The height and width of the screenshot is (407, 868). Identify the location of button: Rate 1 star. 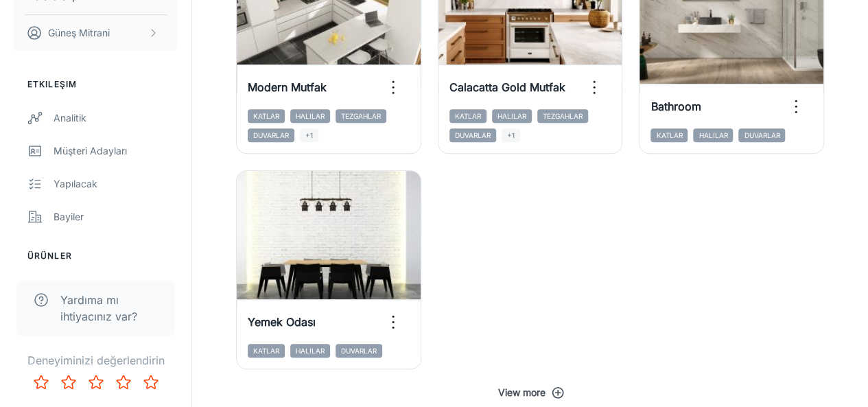
(41, 382).